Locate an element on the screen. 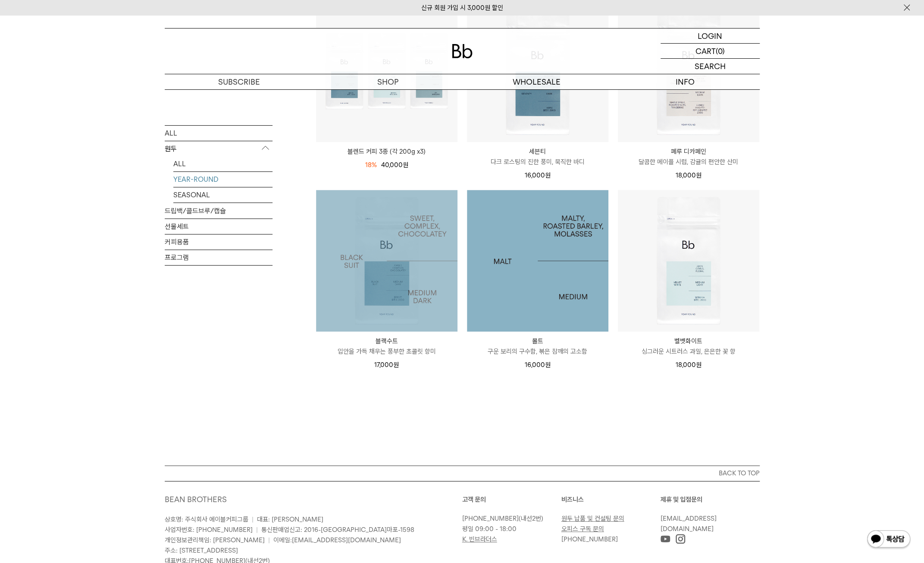 This screenshot has height=563, width=924. a: CART (0) is located at coordinates (710, 51).